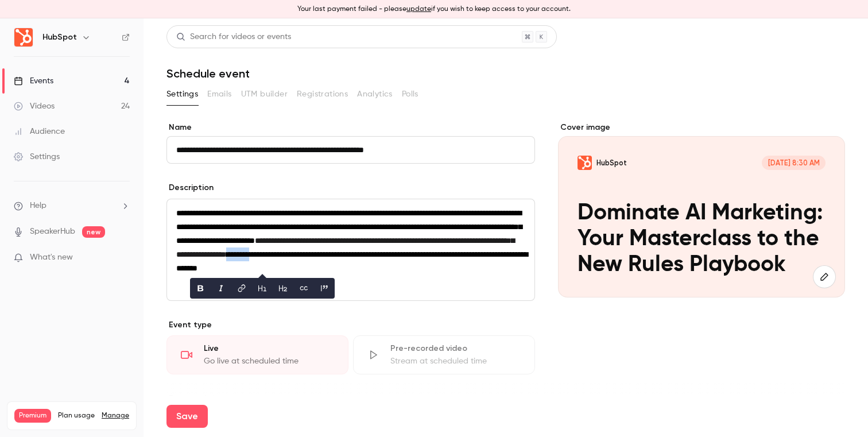 Image resolution: width=868 pixels, height=437 pixels. What do you see at coordinates (187, 416) in the screenshot?
I see `button: Save` at bounding box center [187, 416].